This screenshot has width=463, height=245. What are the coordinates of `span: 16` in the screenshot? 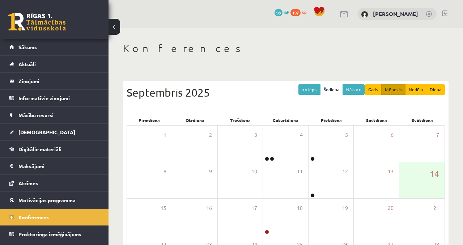 It's located at (209, 208).